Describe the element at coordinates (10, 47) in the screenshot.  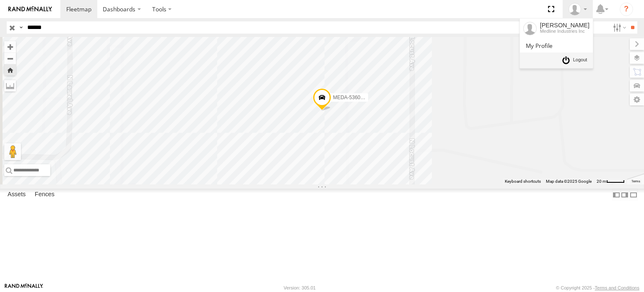
I see `button: Zoom in` at that location.